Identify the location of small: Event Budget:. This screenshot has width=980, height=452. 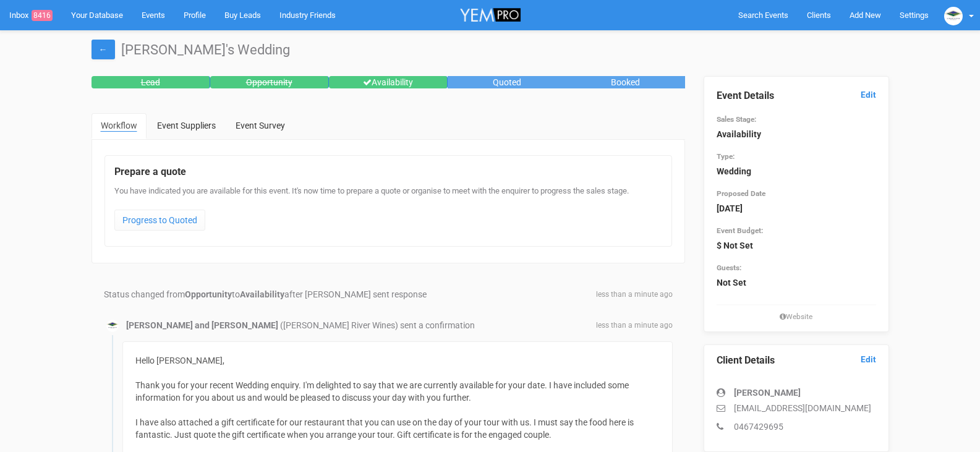
(739, 231).